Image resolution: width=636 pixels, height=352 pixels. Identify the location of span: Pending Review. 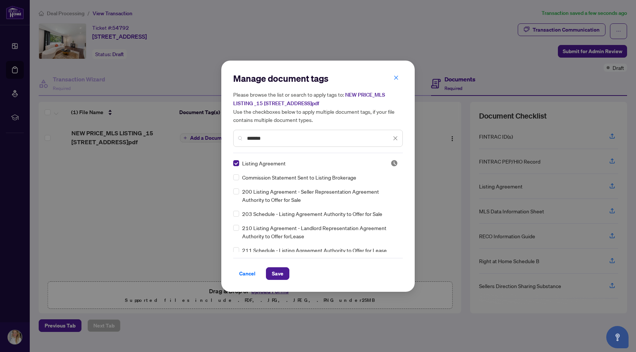
(394, 163).